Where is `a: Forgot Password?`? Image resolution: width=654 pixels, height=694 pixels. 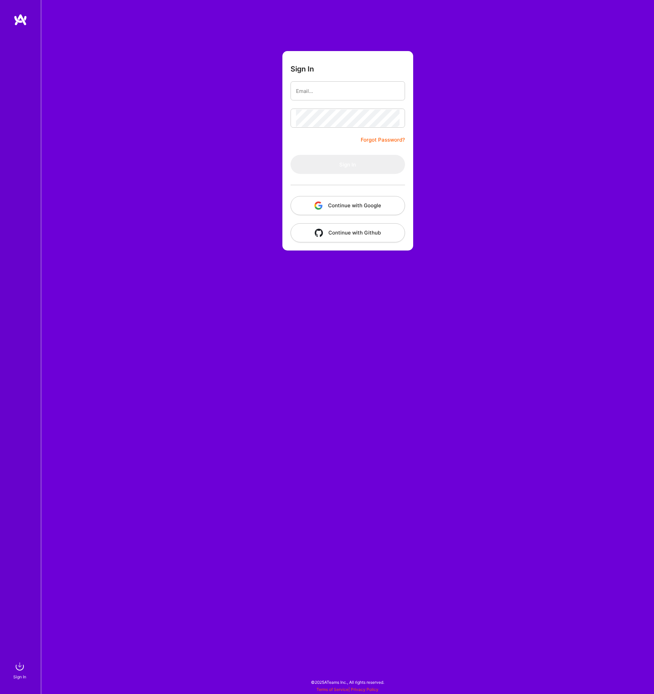
a: Forgot Password? is located at coordinates (383, 140).